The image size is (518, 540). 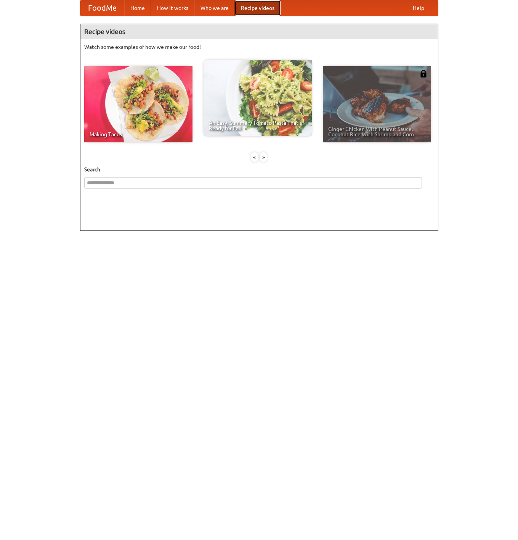 What do you see at coordinates (138, 104) in the screenshot?
I see `a: Making Tacos` at bounding box center [138, 104].